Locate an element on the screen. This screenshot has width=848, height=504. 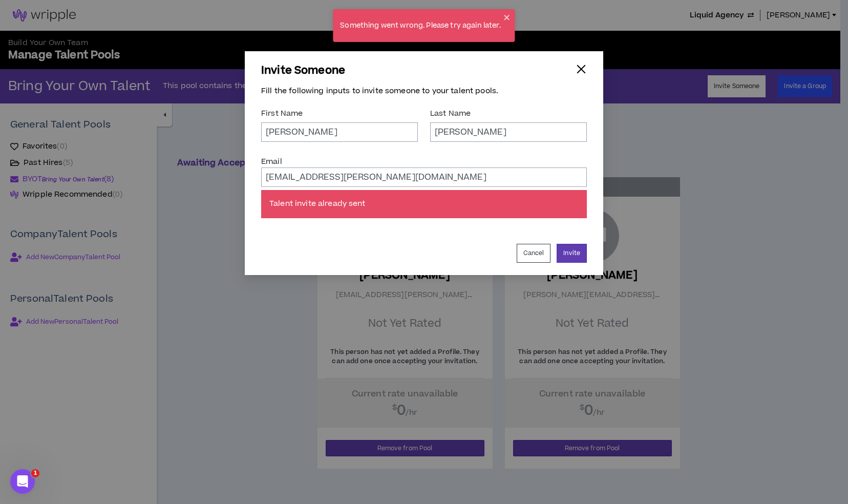
p: Fill the following inputs to invite someone to your talent pools. is located at coordinates (424, 91).